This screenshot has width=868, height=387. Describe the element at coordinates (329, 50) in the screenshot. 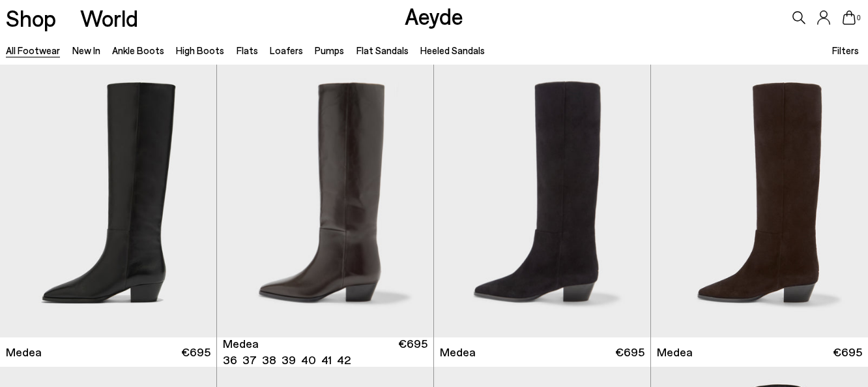

I see `a: Pumps` at that location.